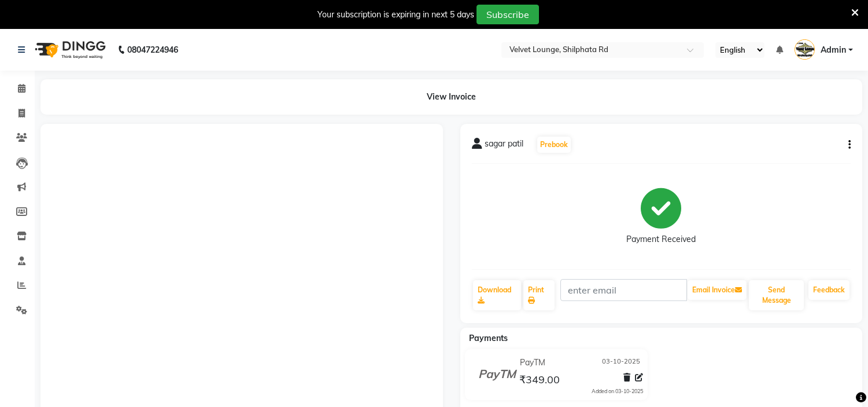  Describe the element at coordinates (539, 381) in the screenshot. I see `span: ₹349.00` at that location.